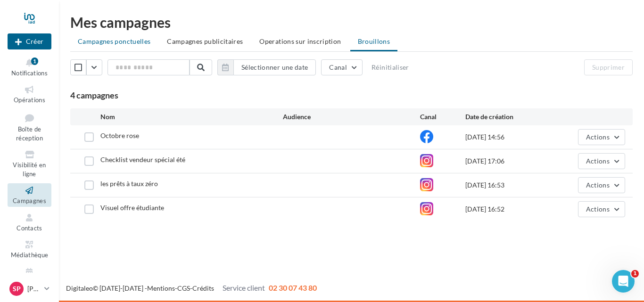 Image resolution: width=644 pixels, height=302 pixels. Describe the element at coordinates (351, 22) in the screenshot. I see `div: Mes campagnes` at that location.